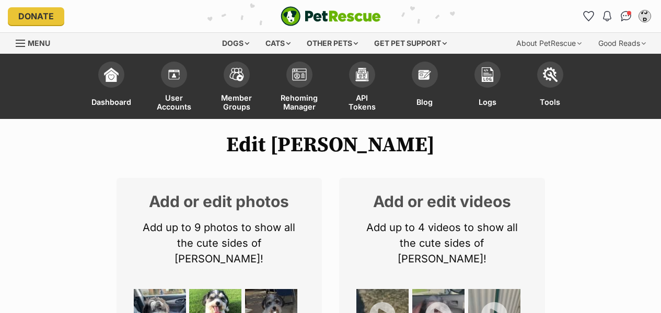 The image size is (661, 313). Describe the element at coordinates (645, 16) in the screenshot. I see `button: My account` at that location.